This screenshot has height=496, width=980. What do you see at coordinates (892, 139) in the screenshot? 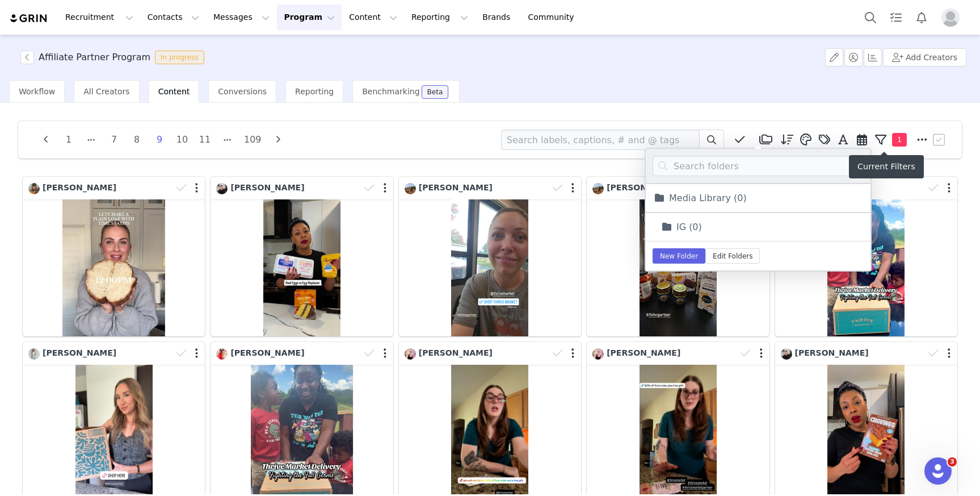
I see `button: 1` at bounding box center [892, 139].